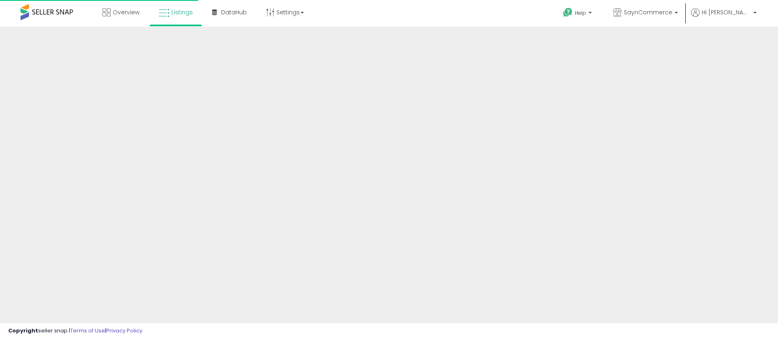 This screenshot has height=339, width=778. What do you see at coordinates (126, 12) in the screenshot?
I see `span: Overview` at bounding box center [126, 12].